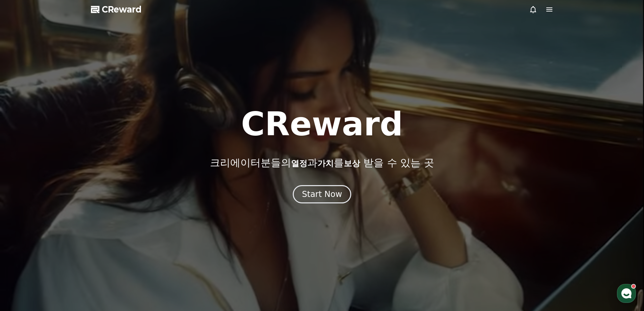  I want to click on span: 열정, so click(299, 164).